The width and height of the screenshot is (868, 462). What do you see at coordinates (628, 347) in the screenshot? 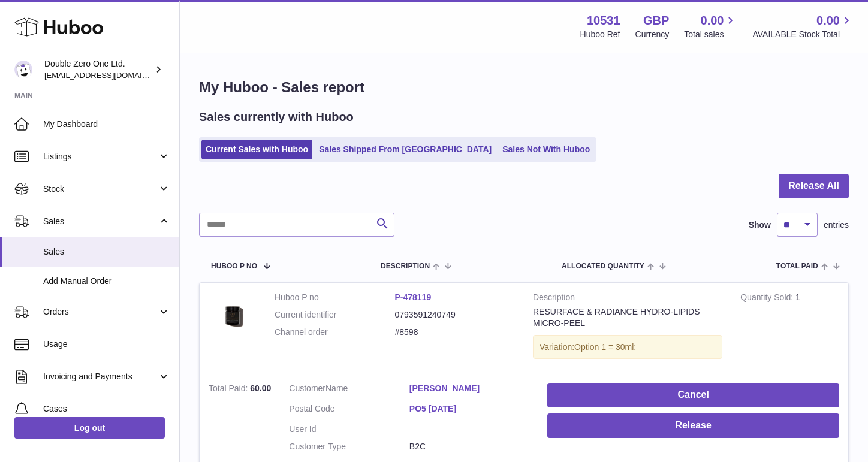
I see `div: Variation:` at bounding box center [628, 347].